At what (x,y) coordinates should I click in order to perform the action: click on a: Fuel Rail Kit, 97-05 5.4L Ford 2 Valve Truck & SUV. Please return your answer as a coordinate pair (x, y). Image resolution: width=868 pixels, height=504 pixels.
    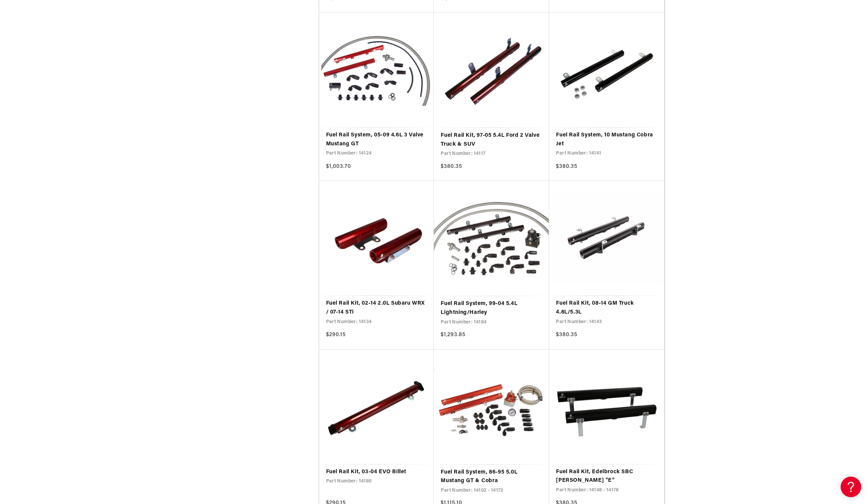
    Looking at the image, I should click on (492, 140).